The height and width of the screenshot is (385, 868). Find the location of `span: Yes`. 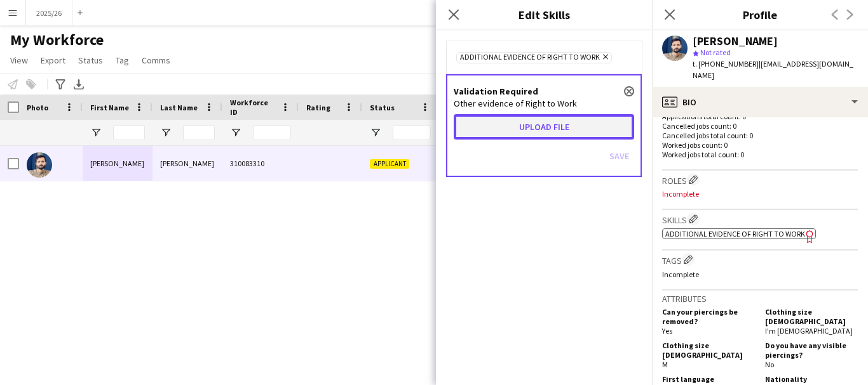

span: Yes is located at coordinates (667, 331).